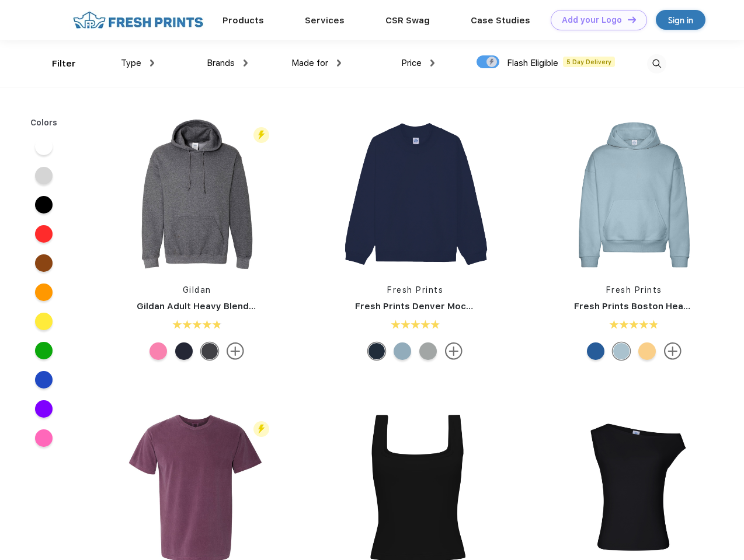  Describe the element at coordinates (481, 306) in the screenshot. I see `a: Fresh Prints Denver Mock Neck Heavyweight Sweatshirt` at that location.